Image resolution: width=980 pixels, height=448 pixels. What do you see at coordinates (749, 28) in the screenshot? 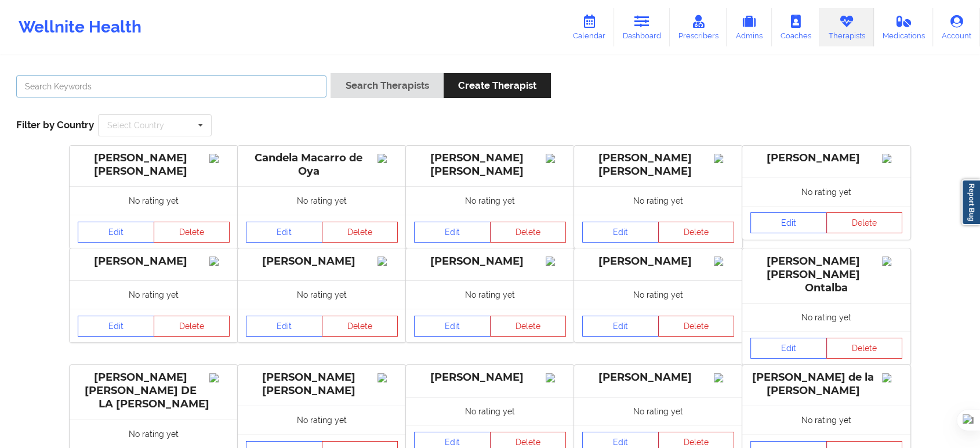
I see `a: Admins` at bounding box center [749, 28].